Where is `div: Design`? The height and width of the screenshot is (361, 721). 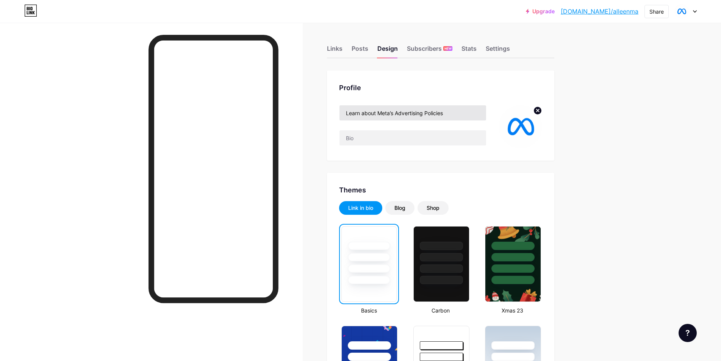
div: Design is located at coordinates (388, 51).